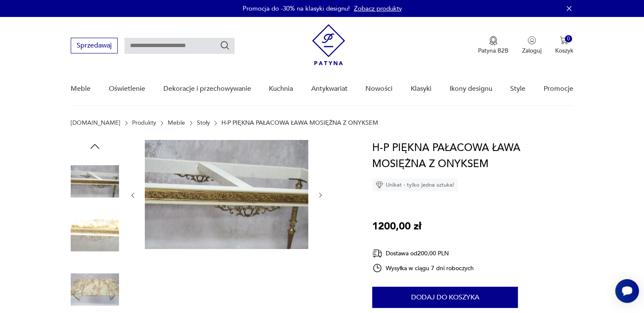 The image size is (644, 313). What do you see at coordinates (207, 88) in the screenshot?
I see `a: Dekoracje i przechowywanie` at bounding box center [207, 88].